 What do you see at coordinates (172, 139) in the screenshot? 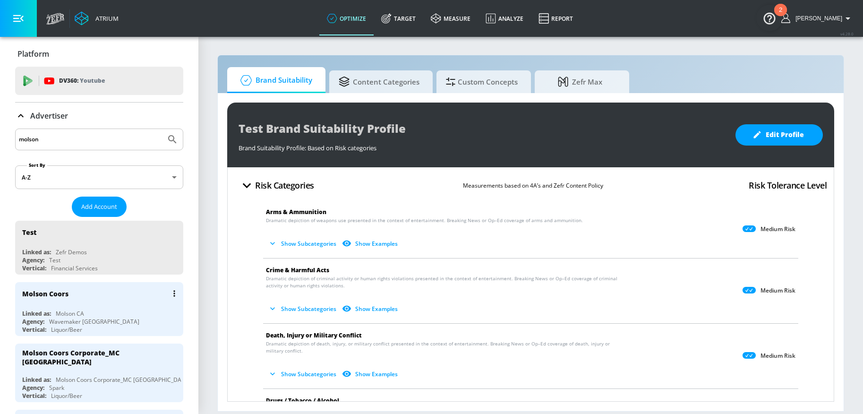
I see `button: Submit Search` at bounding box center [172, 139].